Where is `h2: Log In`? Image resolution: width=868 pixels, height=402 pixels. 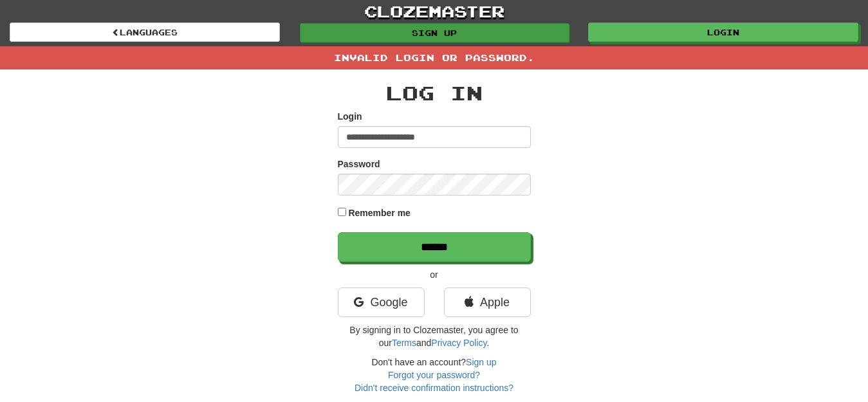 h2: Log In is located at coordinates (434, 93).